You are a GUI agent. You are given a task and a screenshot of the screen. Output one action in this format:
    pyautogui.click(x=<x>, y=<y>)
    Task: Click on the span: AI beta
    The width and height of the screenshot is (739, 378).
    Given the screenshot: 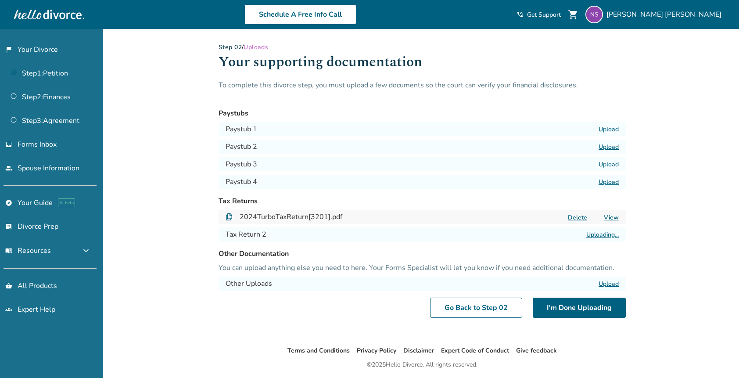 What is the action you would take?
    pyautogui.click(x=66, y=203)
    